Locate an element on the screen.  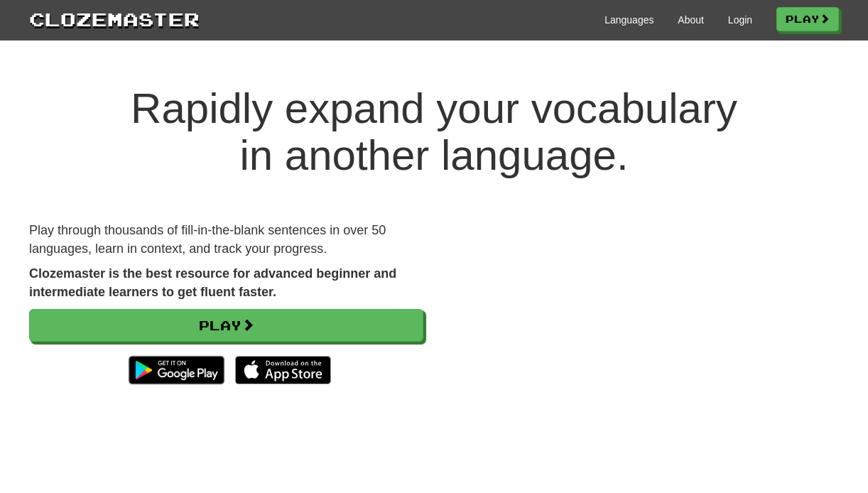
strong: Clozemaster is the best resource for advanced beginner and intermediate learners to get fluent fa... is located at coordinates (213, 283).